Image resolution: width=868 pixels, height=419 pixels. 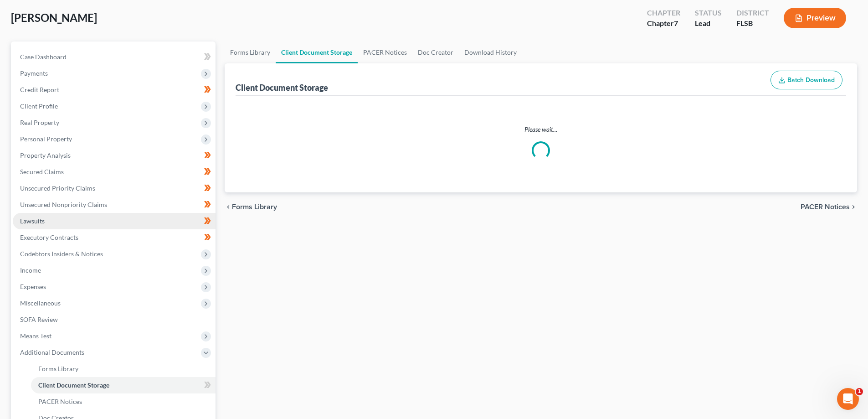 What do you see at coordinates (45, 155) in the screenshot?
I see `span: Property Analysis` at bounding box center [45, 155].